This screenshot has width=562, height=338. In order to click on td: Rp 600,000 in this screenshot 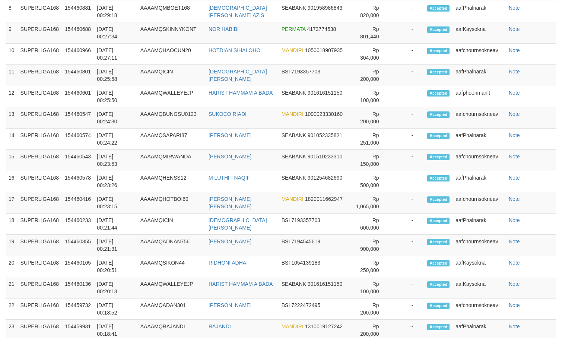, I will do `click(370, 224)`.